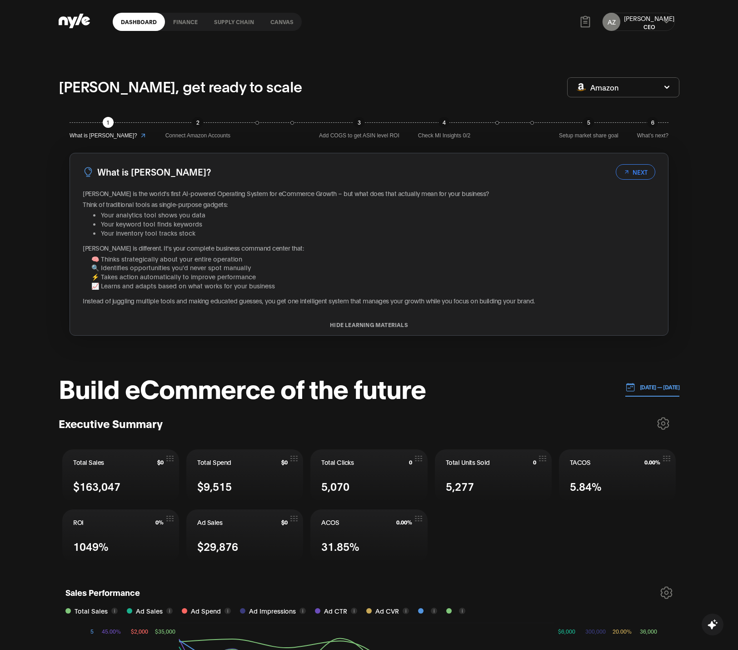  What do you see at coordinates (185, 22) in the screenshot?
I see `a: finance` at bounding box center [185, 22].